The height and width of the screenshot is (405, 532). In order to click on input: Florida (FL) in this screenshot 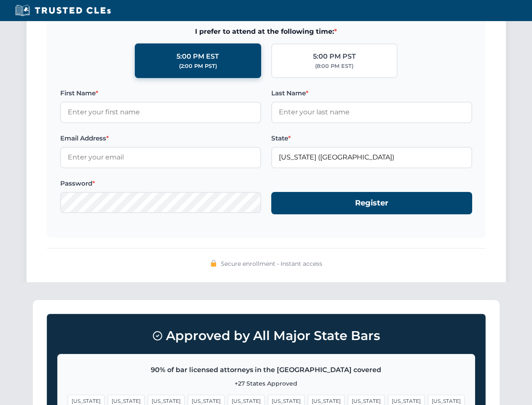, I will do `click(372, 157)`.